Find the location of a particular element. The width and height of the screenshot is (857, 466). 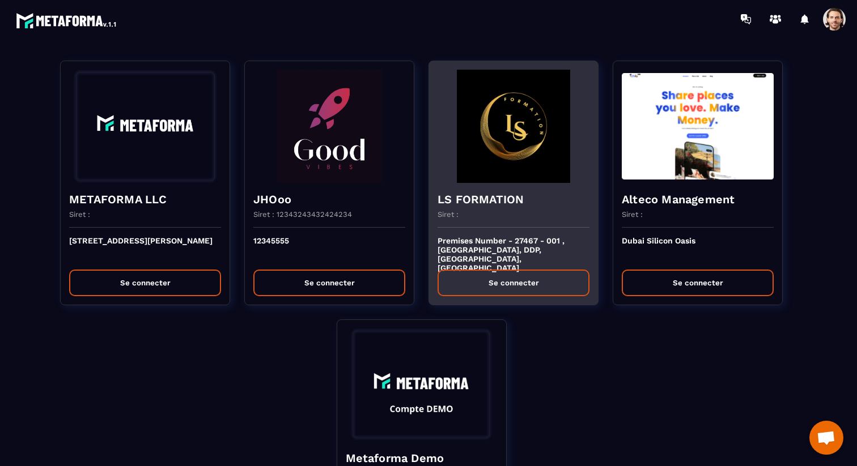

a: Ouvrir le chat is located at coordinates (826, 438).